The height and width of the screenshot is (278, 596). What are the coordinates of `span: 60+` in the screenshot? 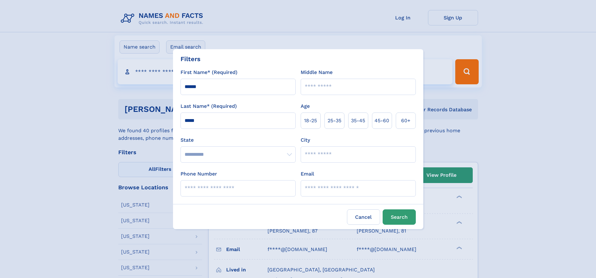 It's located at (406, 120).